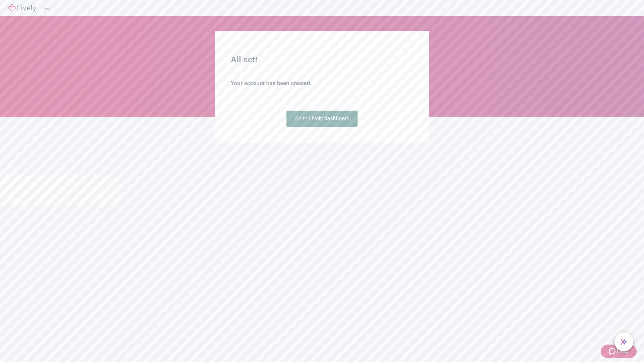 Image resolution: width=644 pixels, height=362 pixels. What do you see at coordinates (322, 59) in the screenshot?
I see `h2: All set!` at bounding box center [322, 59].